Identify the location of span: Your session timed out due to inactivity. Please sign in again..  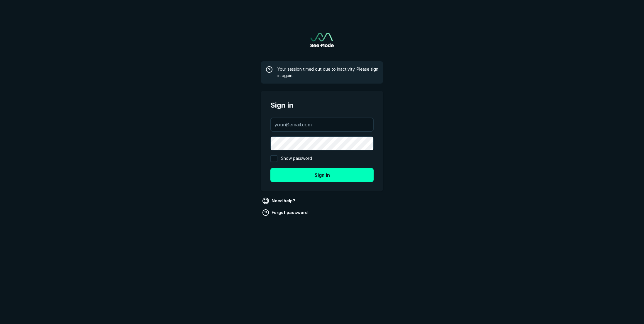
(328, 72).